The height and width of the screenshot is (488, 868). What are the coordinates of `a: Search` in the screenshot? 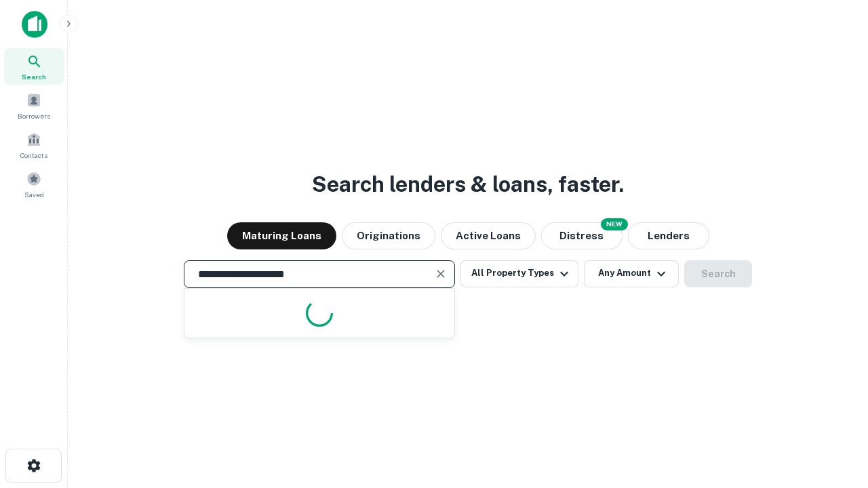 It's located at (34, 66).